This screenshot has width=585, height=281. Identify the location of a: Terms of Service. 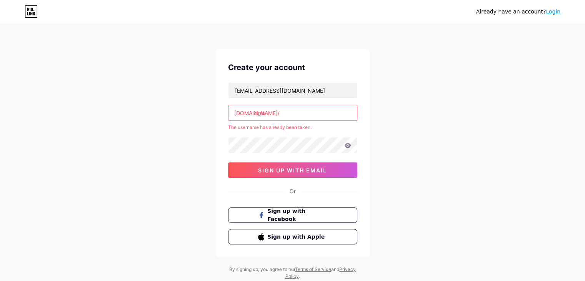
(313, 269).